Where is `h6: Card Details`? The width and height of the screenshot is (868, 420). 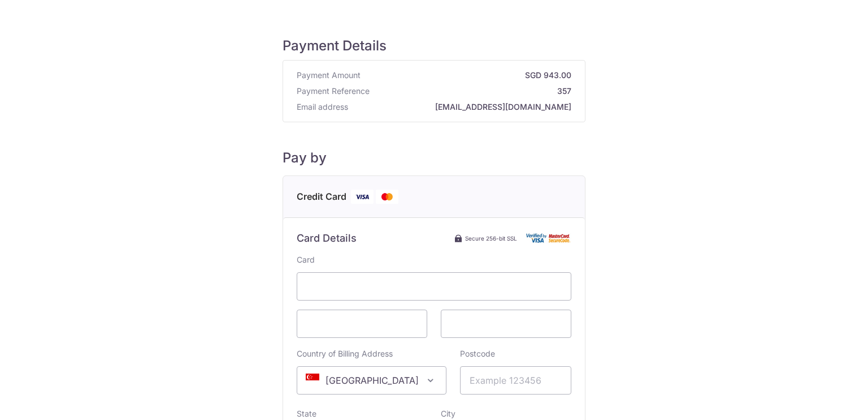
h6: Card Details is located at coordinates (327, 238).